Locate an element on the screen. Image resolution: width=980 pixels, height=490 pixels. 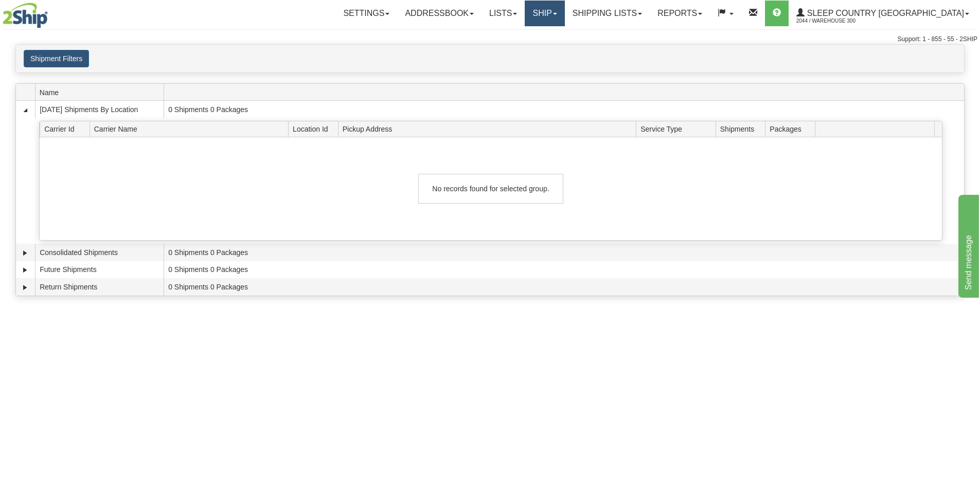
a: Reports is located at coordinates (680, 13).